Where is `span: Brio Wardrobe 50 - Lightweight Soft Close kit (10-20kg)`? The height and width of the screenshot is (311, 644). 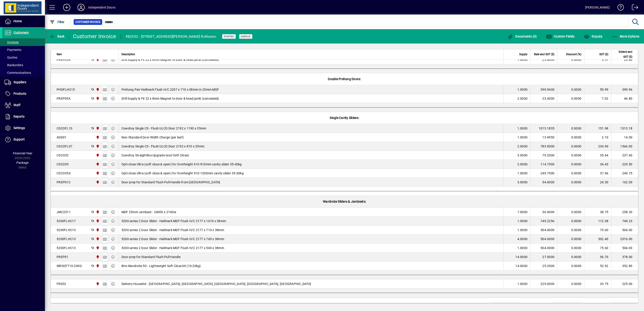
span: Brio Wardrobe 50 - Lightweight Soft Close kit (10-20kg) is located at coordinates (161, 266).